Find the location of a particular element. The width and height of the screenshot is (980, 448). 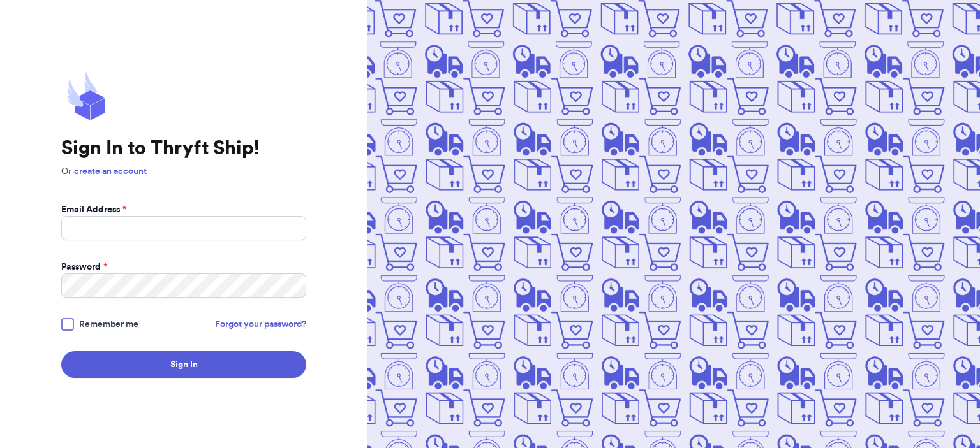

button: Sign In is located at coordinates (183, 365).